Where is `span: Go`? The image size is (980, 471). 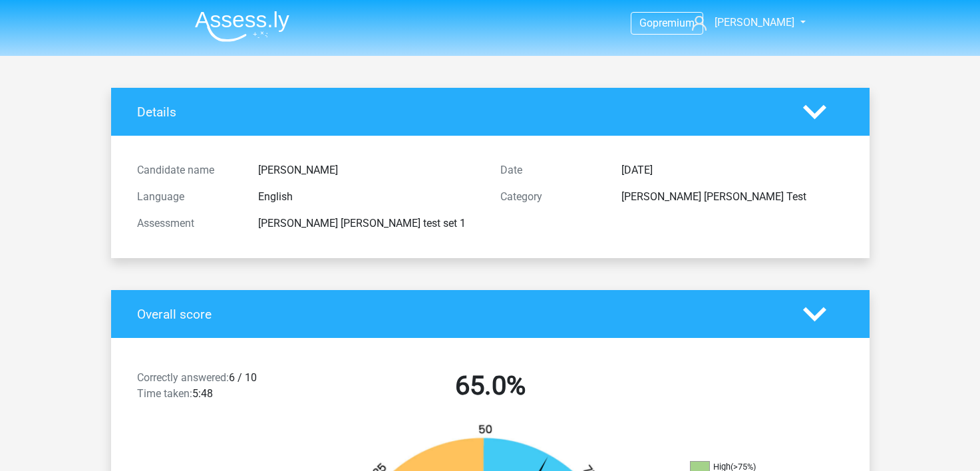
span: Go is located at coordinates (646, 22).